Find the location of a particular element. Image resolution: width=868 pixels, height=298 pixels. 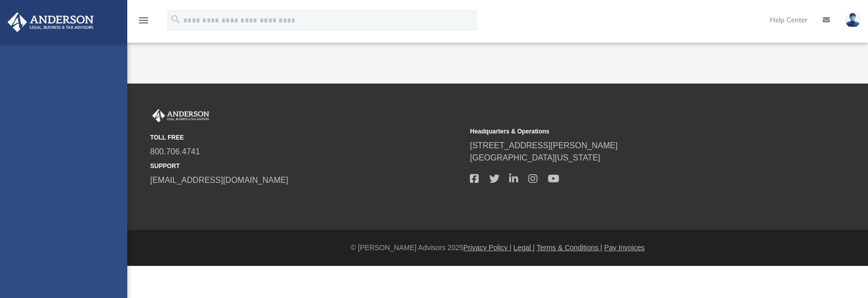

a: menu is located at coordinates (143, 23).